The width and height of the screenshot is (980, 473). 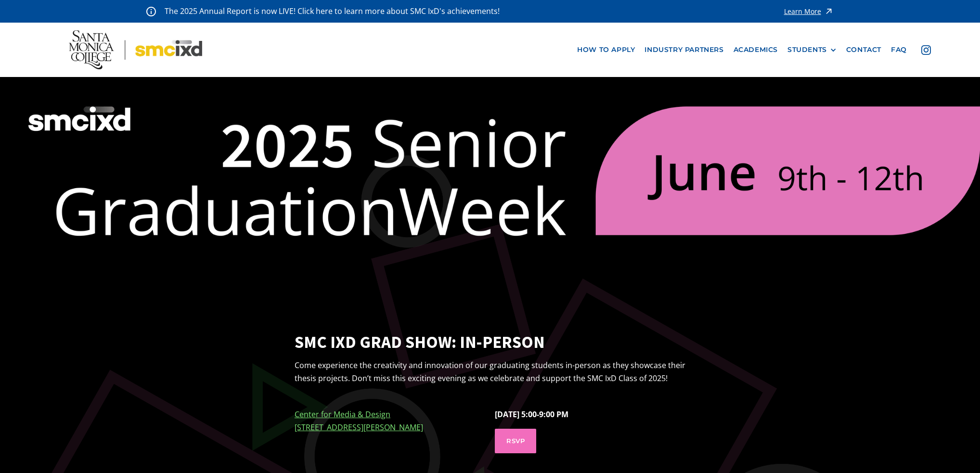 I want to click on img: icon - instagram, so click(x=926, y=50).